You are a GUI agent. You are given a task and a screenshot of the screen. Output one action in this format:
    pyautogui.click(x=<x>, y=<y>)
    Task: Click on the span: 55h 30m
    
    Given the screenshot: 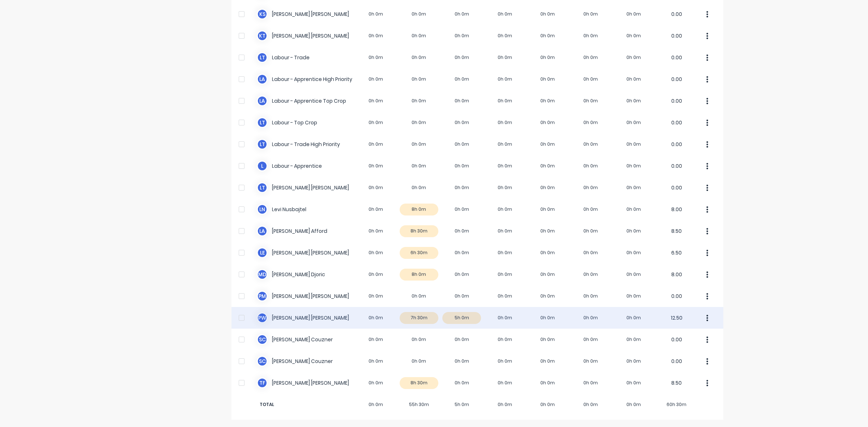 What is the action you would take?
    pyautogui.click(x=419, y=405)
    